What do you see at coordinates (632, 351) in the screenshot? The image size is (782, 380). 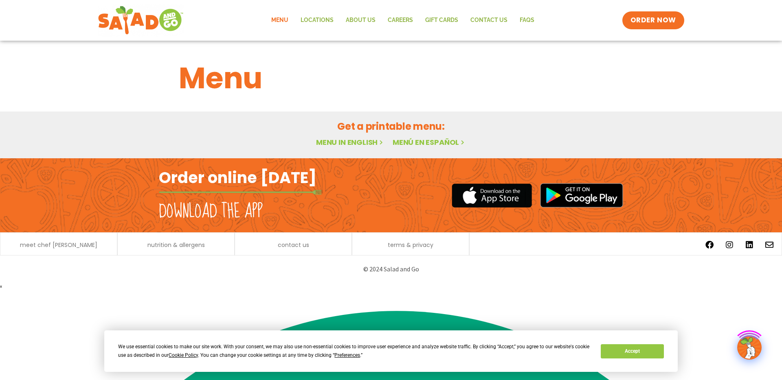 I see `button: Accept` at bounding box center [632, 351].